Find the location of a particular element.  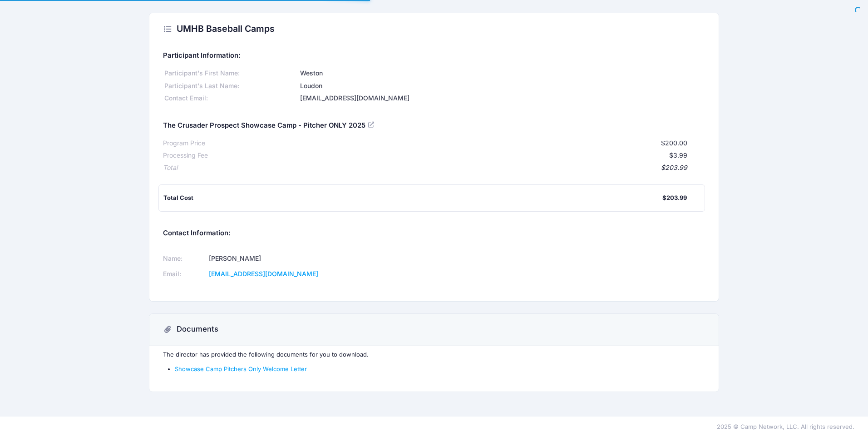

span: 2025 © Camp Network, LLC. All rights reserved. is located at coordinates (786, 427).